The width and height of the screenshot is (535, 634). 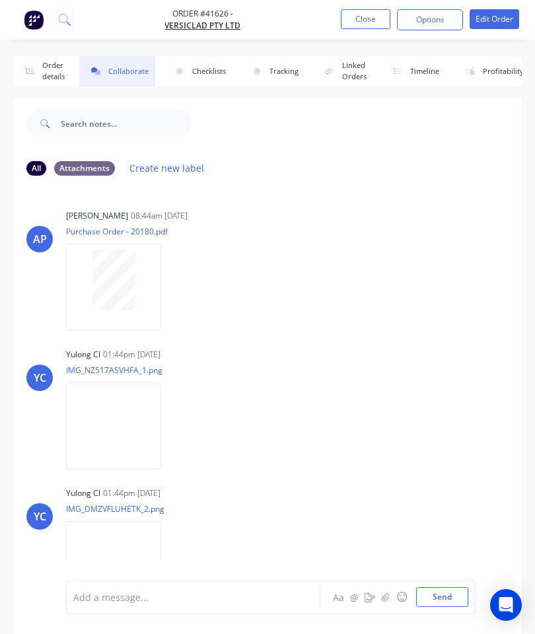 What do you see at coordinates (117, 71) in the screenshot?
I see `button: Collaborate` at bounding box center [117, 71].